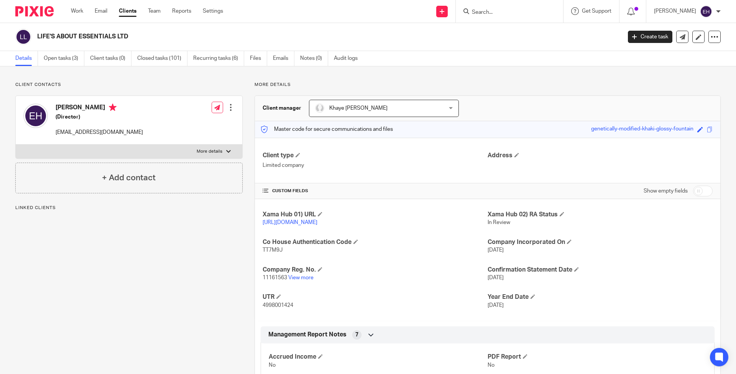 This screenshot has width=736, height=374. What do you see at coordinates (378, 357) in the screenshot?
I see `h4: Accrued Income` at bounding box center [378, 357].